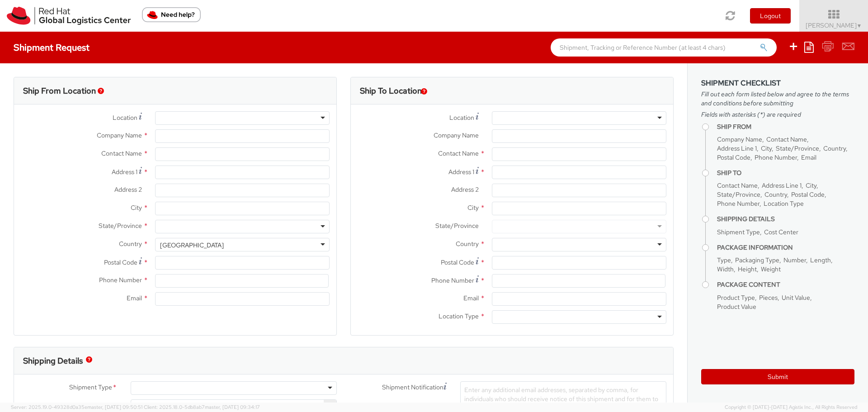 The image size is (868, 412). Describe the element at coordinates (777, 377) in the screenshot. I see `button: Submit` at that location.